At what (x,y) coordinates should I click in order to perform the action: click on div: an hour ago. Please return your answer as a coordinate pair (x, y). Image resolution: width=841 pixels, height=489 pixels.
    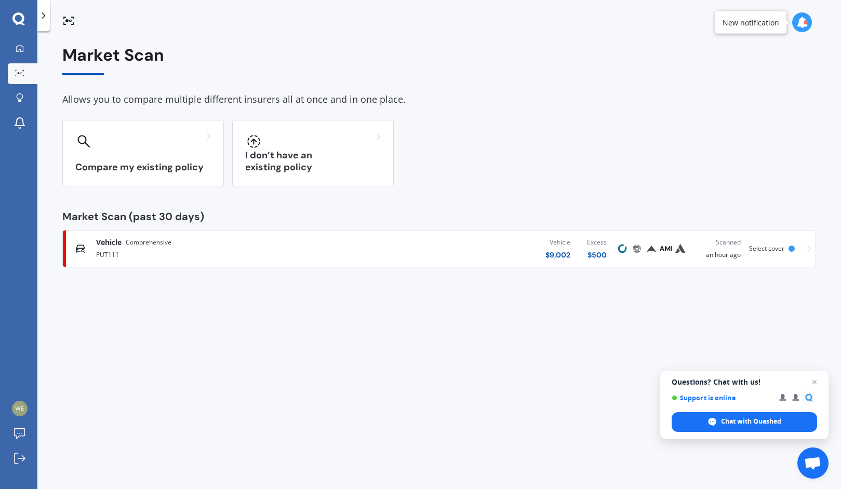
    Looking at the image, I should click on (718, 249).